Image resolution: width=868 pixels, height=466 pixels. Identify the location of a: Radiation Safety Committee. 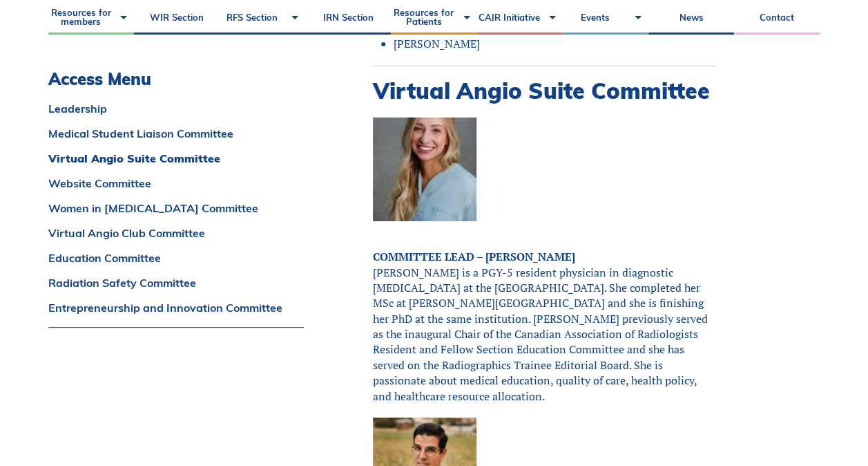
(176, 283).